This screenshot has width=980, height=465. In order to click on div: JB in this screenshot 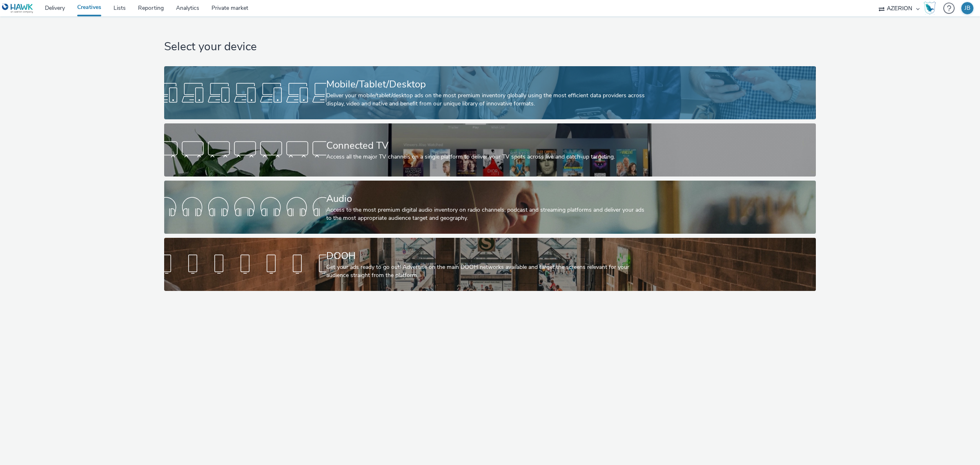, I will do `click(968, 8)`.